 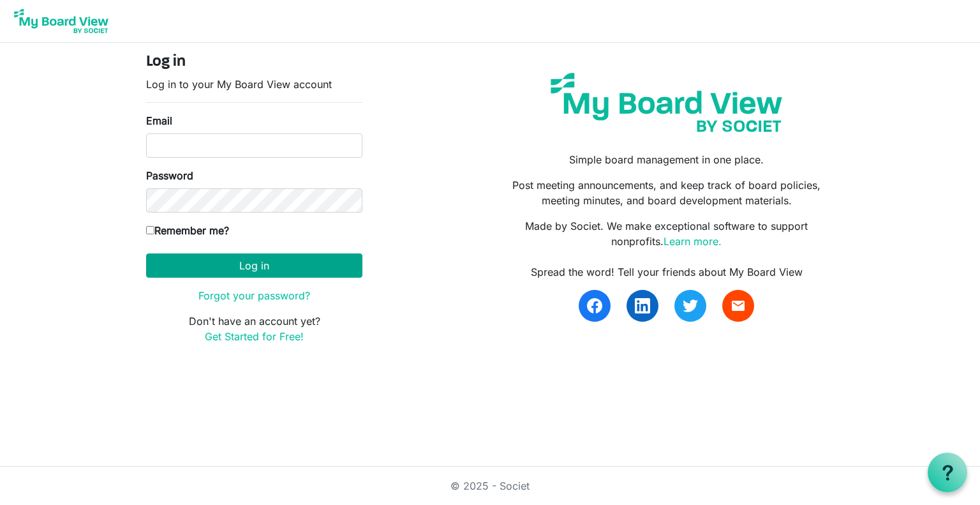 What do you see at coordinates (691, 305) in the screenshot?
I see `img: twitter.svg` at bounding box center [691, 305].